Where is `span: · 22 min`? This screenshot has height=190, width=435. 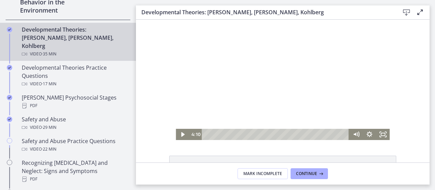
span: · 22 min is located at coordinates (49, 149).